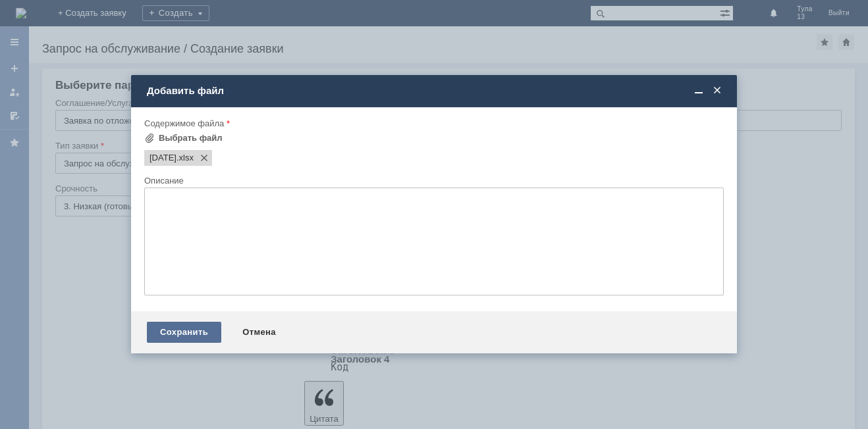 The width and height of the screenshot is (868, 429). Describe the element at coordinates (717, 91) in the screenshot. I see `span: Закрыть` at that location.